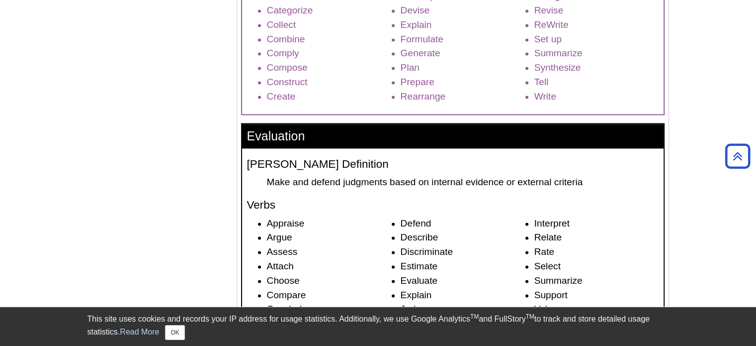 The image size is (756, 346). I want to click on a: Read More, so click(139, 331).